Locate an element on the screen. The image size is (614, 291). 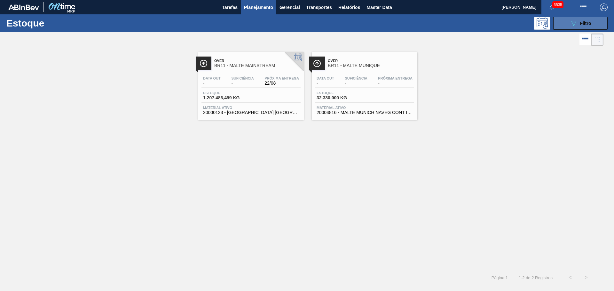
span: Página : 1 is located at coordinates (499, 278).